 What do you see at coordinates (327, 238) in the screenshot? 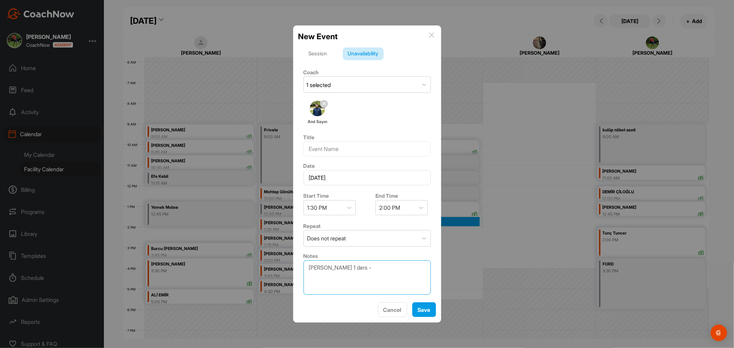
I see `div: Does not repeat` at bounding box center [327, 238].